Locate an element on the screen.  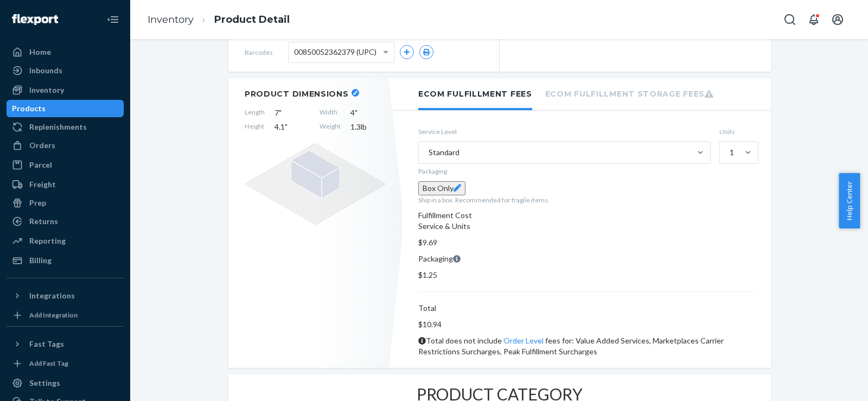
label: Service Level is located at coordinates (565, 131).